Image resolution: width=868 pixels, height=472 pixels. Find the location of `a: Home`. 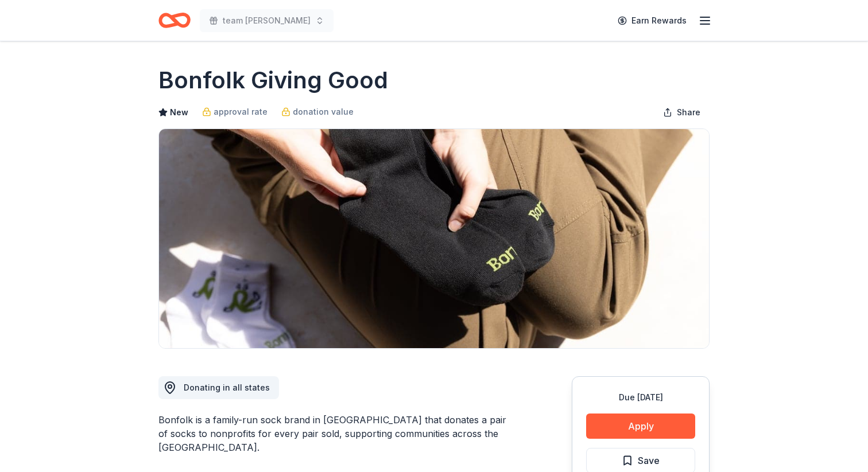

a: Home is located at coordinates (174, 20).